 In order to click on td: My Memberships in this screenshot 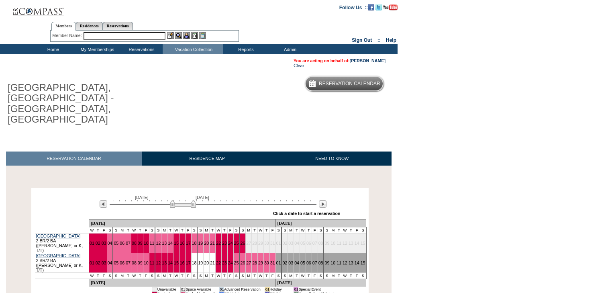, I will do `click(96, 49)`.